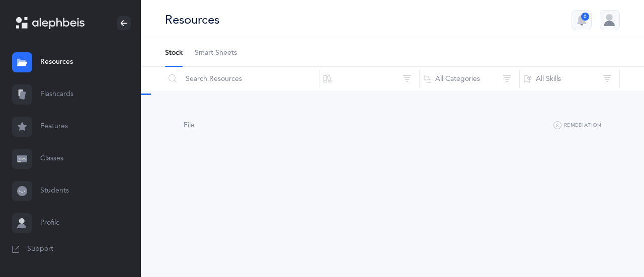 The width and height of the screenshot is (644, 277). I want to click on span: File, so click(189, 125).